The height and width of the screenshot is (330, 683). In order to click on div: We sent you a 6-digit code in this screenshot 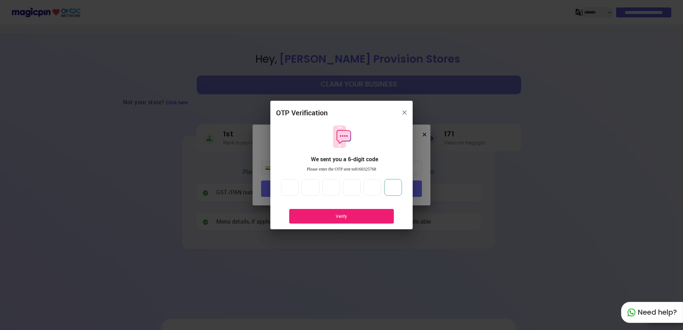, I will do `click(344, 159)`.